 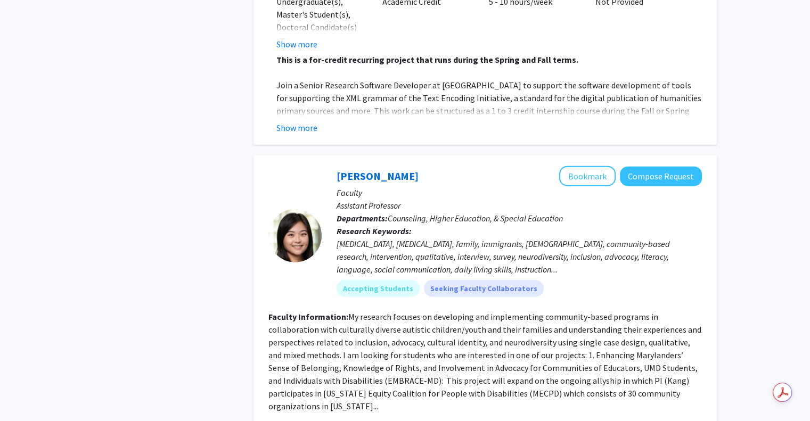 I want to click on strong: This is a for-credit recurring project that runs during the Spring and Fall terms., so click(x=427, y=60).